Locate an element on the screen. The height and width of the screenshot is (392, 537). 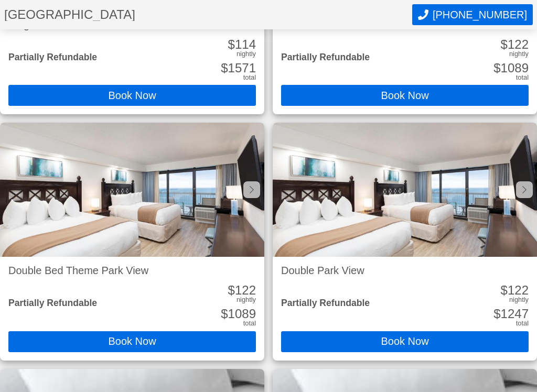
button: Call is located at coordinates (472, 15).